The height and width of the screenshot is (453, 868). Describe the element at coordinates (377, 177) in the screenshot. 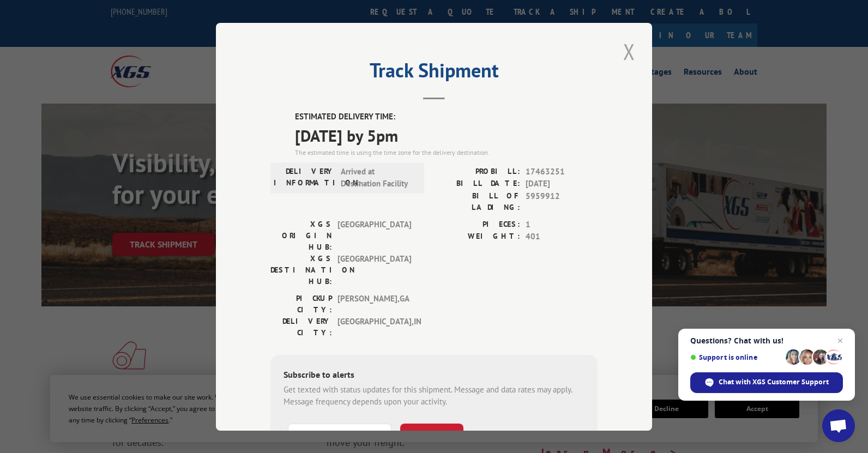

I see `span: Arrived at Destination Facility` at that location.